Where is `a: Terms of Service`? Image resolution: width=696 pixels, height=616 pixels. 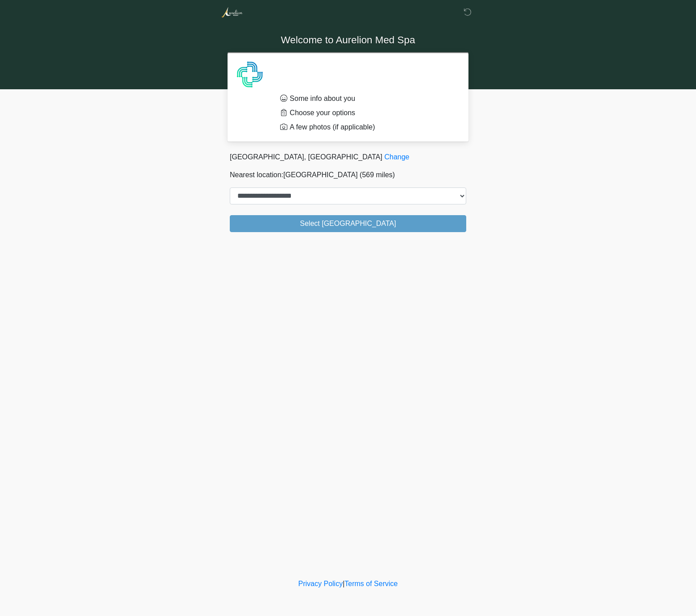 a: Terms of Service is located at coordinates (371, 583).